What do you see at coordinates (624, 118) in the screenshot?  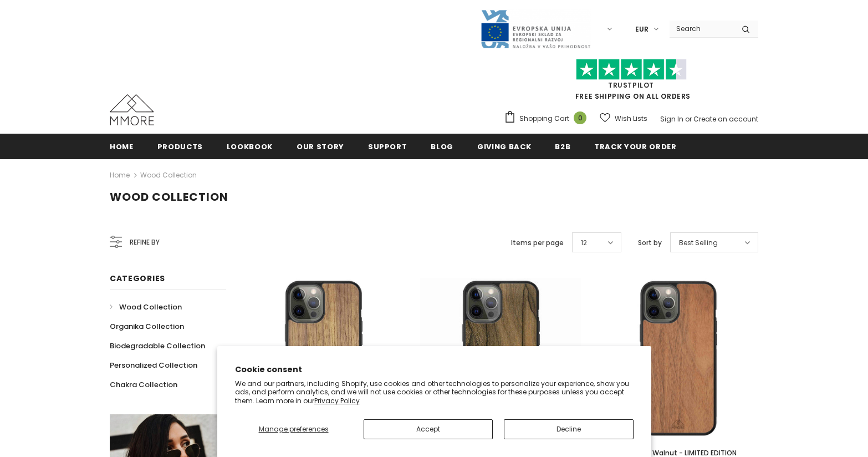 I see `a: Wish Lists` at bounding box center [624, 118].